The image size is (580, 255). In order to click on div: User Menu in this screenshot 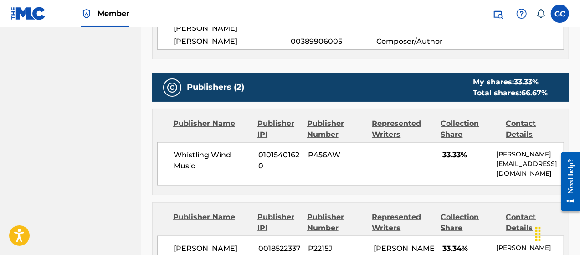, I will do `click(560, 14)`.